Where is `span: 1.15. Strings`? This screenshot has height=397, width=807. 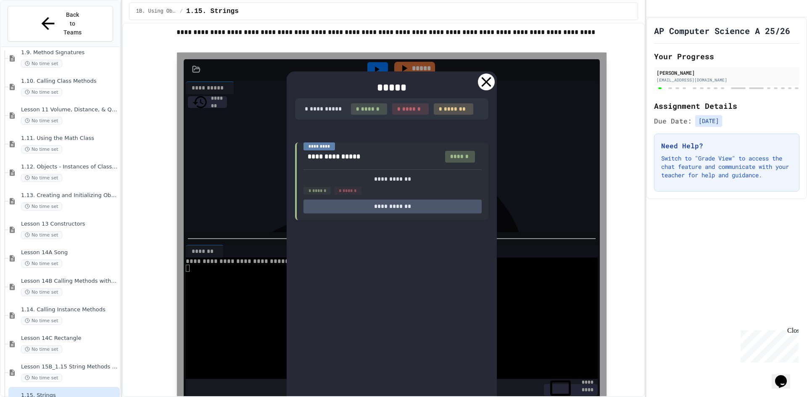 span: 1.15. Strings is located at coordinates (212, 11).